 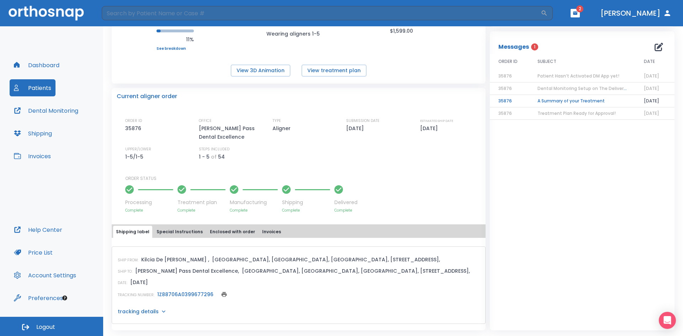 I want to click on span: 1, so click(x=534, y=47).